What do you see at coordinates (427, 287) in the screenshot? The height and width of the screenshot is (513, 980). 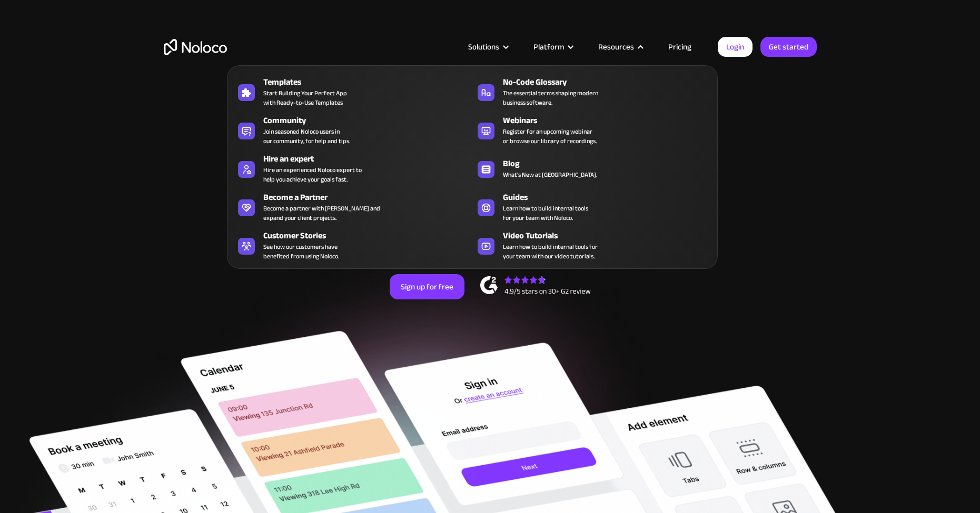 I see `a: Sign up for free` at bounding box center [427, 287].